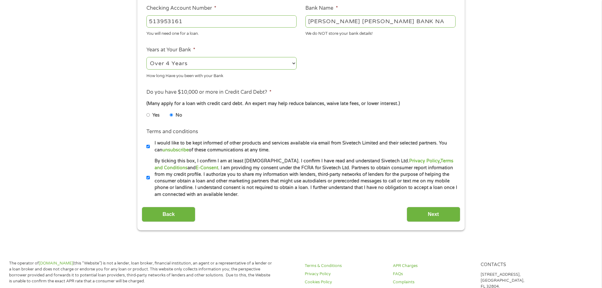  What do you see at coordinates (179, 115) in the screenshot?
I see `label: No` at bounding box center [179, 115].